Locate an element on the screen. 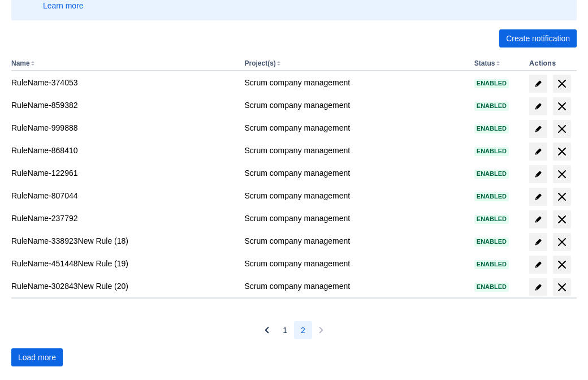  button: Status is located at coordinates (484, 63).